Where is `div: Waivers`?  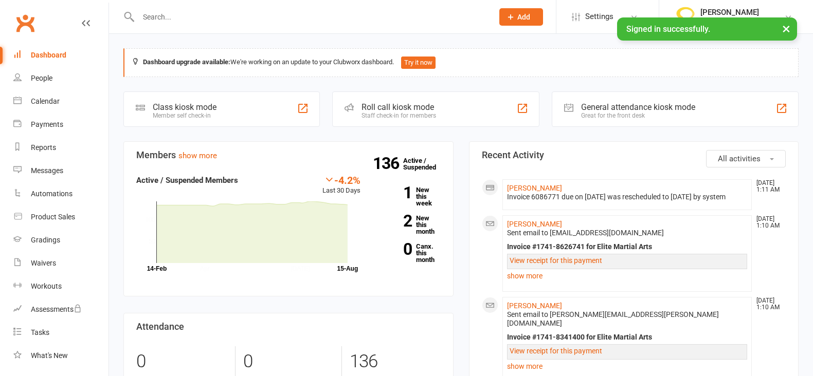
div: Waivers is located at coordinates (43, 263).